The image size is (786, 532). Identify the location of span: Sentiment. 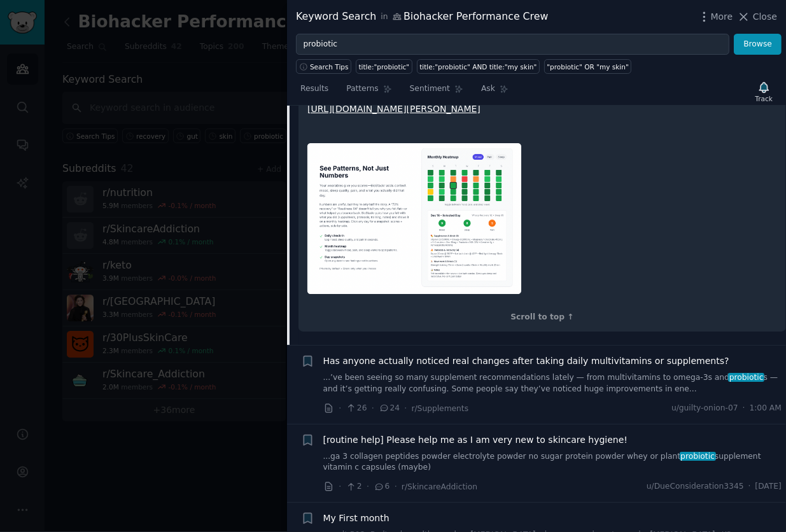
(429, 89).